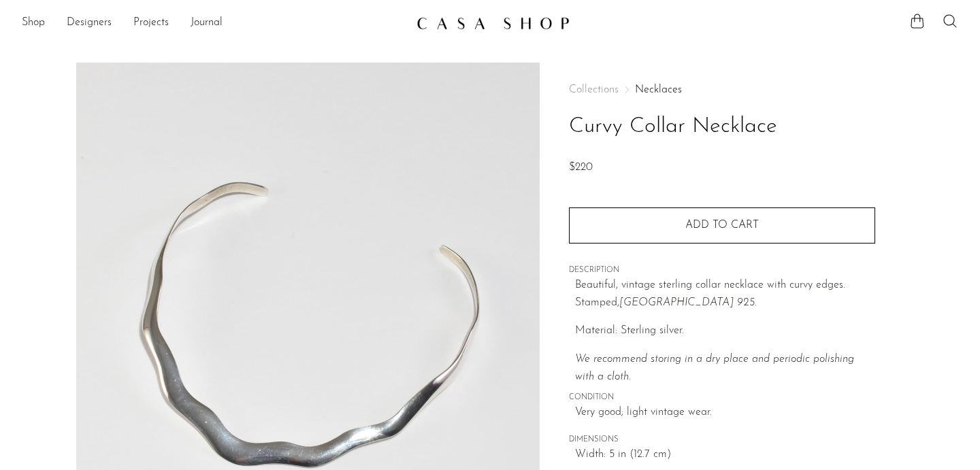  Describe the element at coordinates (658, 90) in the screenshot. I see `a: Necklaces` at that location.